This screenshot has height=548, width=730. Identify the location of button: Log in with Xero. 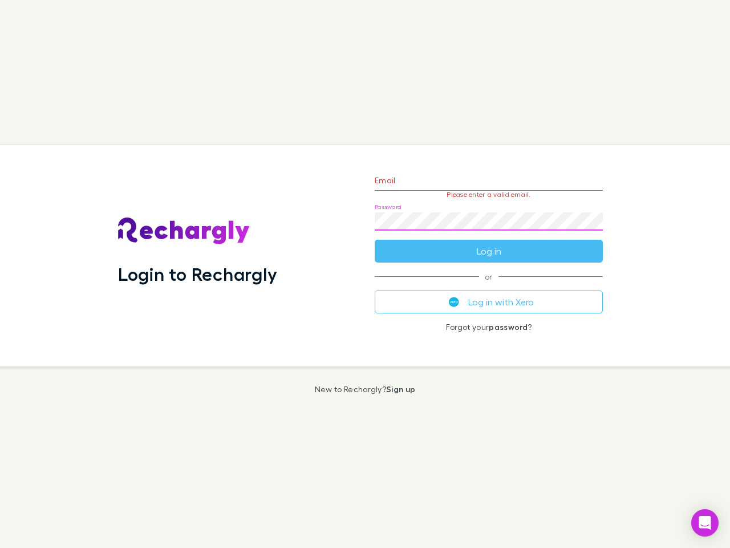
(489, 302).